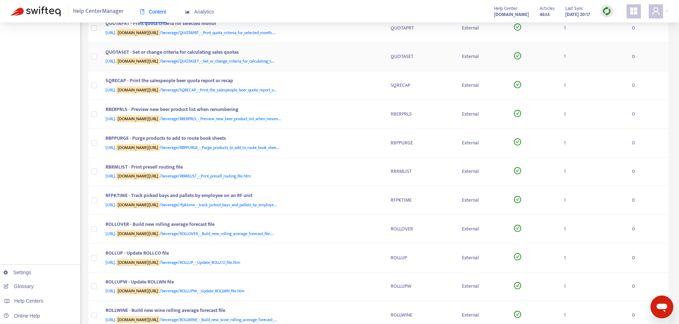 This screenshot has width=679, height=324. Describe the element at coordinates (241, 254) in the screenshot. I see `div: ROLLUP - Update ROLLCO file` at that location.